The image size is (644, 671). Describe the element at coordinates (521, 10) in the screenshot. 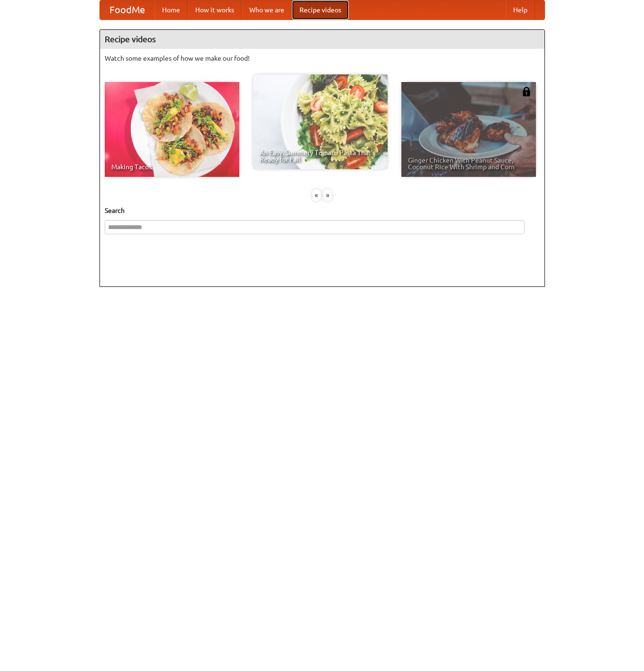

I see `a: Help` at that location.